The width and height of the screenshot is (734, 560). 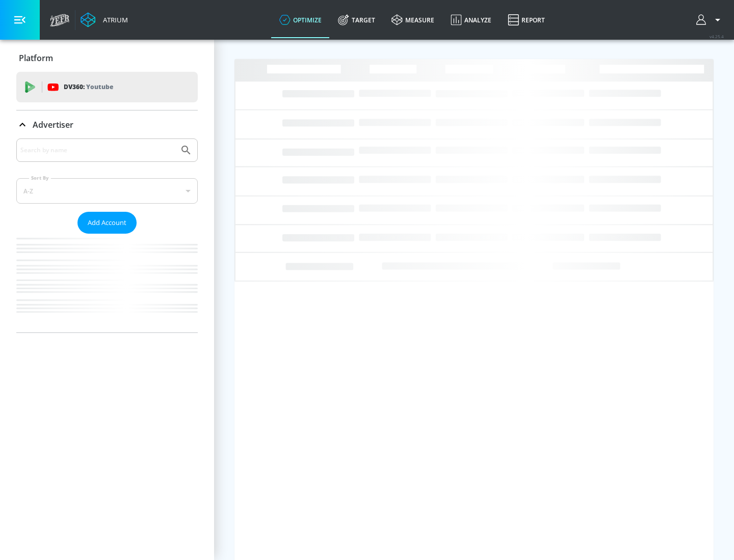 I want to click on div: A-Z, so click(x=107, y=191).